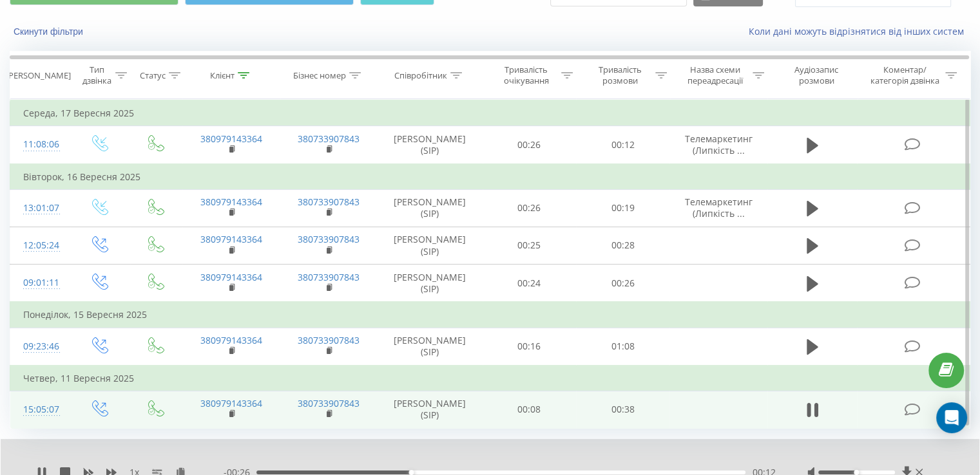  I want to click on div: Статус, so click(153, 75).